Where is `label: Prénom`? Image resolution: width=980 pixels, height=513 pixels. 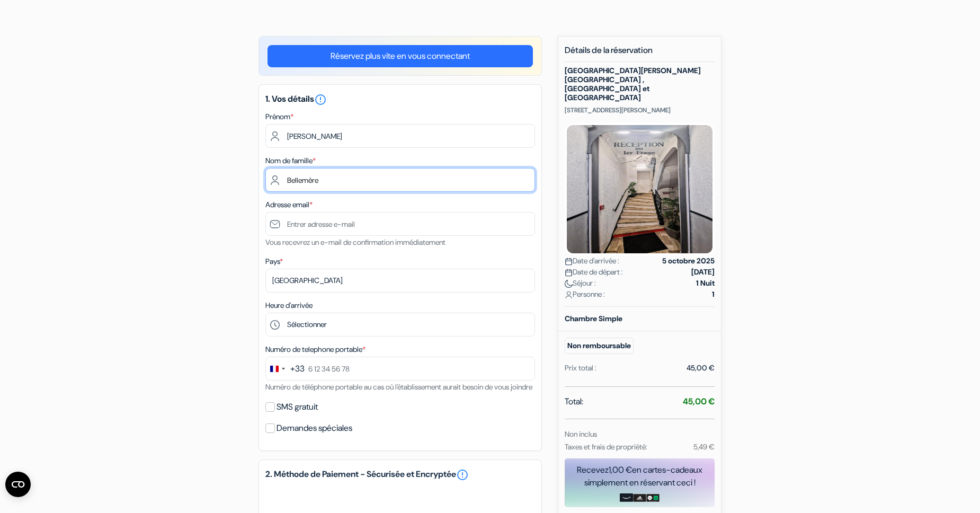
label: Prénom is located at coordinates (279, 116).